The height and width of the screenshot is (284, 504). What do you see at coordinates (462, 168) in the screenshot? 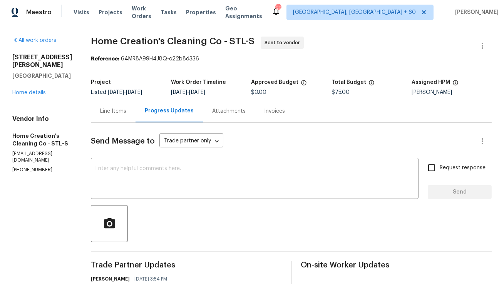
I see `span: Request response` at bounding box center [462, 168].